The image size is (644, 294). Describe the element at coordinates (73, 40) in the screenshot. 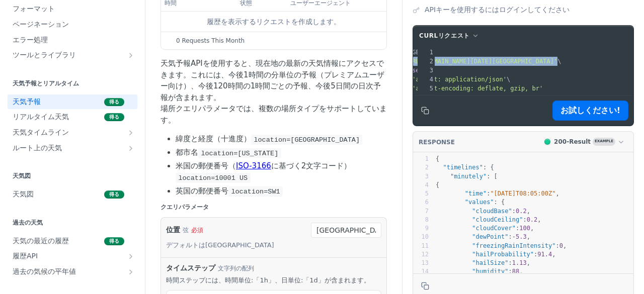

I see `a: エラー処理` at that location.